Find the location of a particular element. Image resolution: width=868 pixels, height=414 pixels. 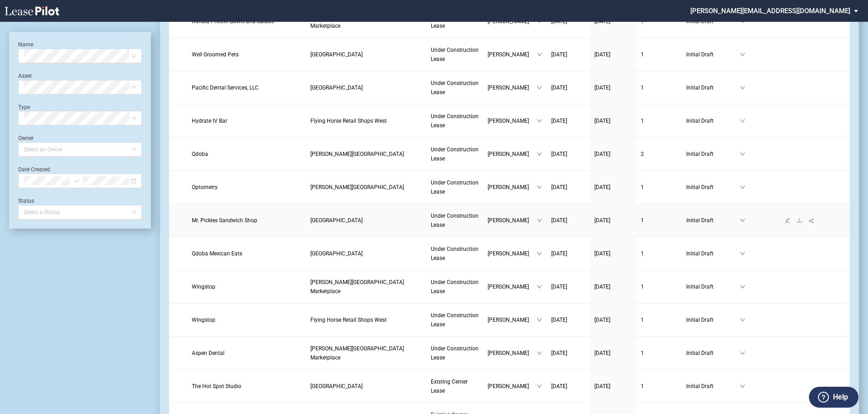

label: Type is located at coordinates (24, 107).